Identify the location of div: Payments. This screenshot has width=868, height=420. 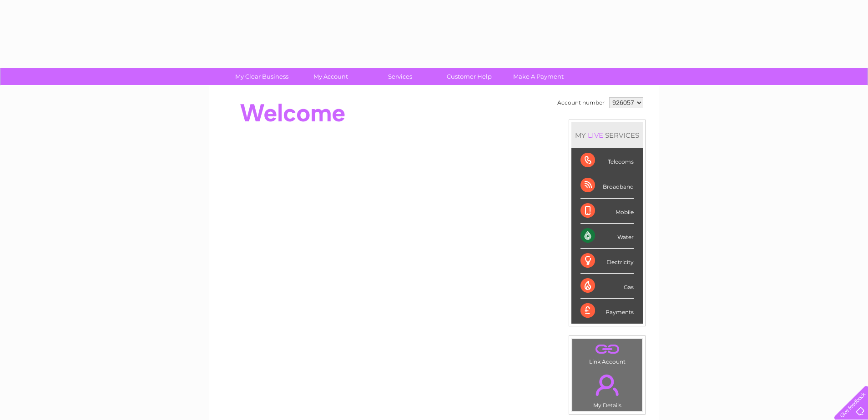
(607, 311).